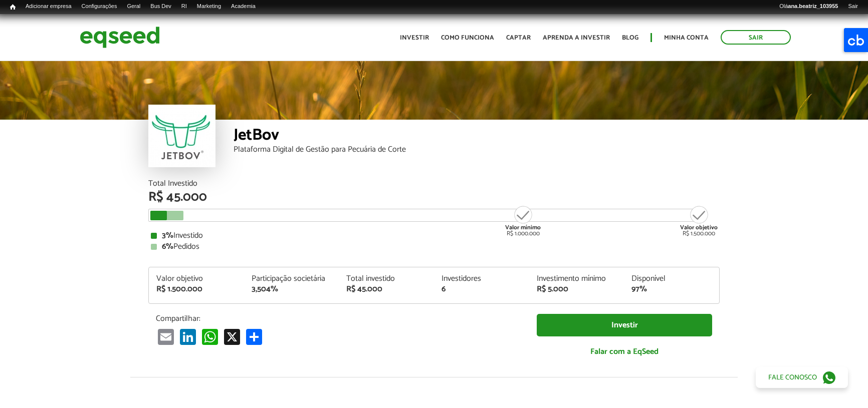 The height and width of the screenshot is (408, 868). I want to click on a: Aprenda a investir, so click(577, 37).